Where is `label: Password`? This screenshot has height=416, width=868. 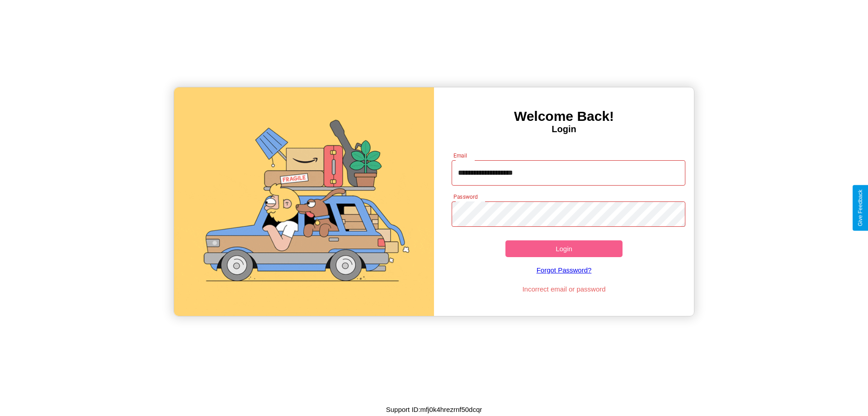 label: Password is located at coordinates (465, 196).